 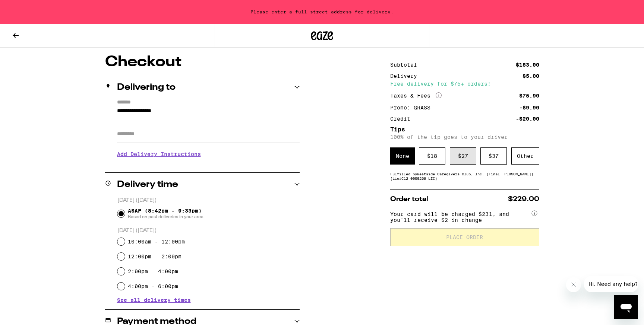 What do you see at coordinates (29, 8) in the screenshot?
I see `span: Hi. Need any help?` at bounding box center [29, 8].